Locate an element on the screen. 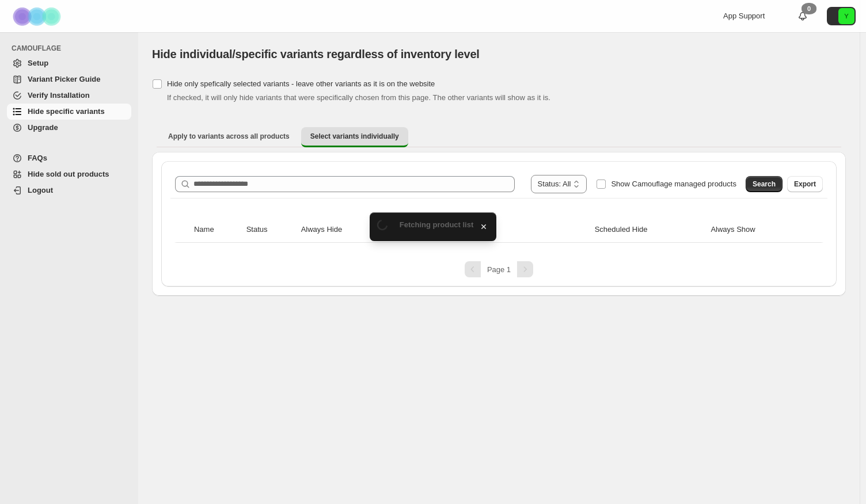  div: 0 is located at coordinates (810, 9).